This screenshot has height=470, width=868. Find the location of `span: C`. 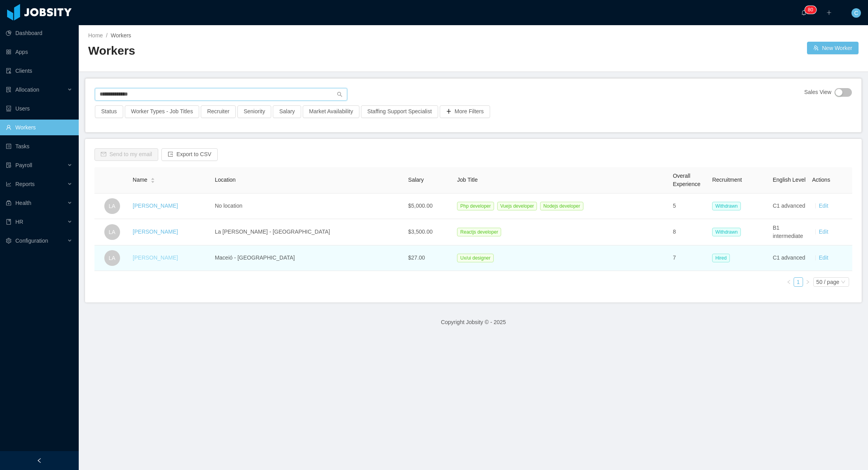

span: C is located at coordinates (856, 13).